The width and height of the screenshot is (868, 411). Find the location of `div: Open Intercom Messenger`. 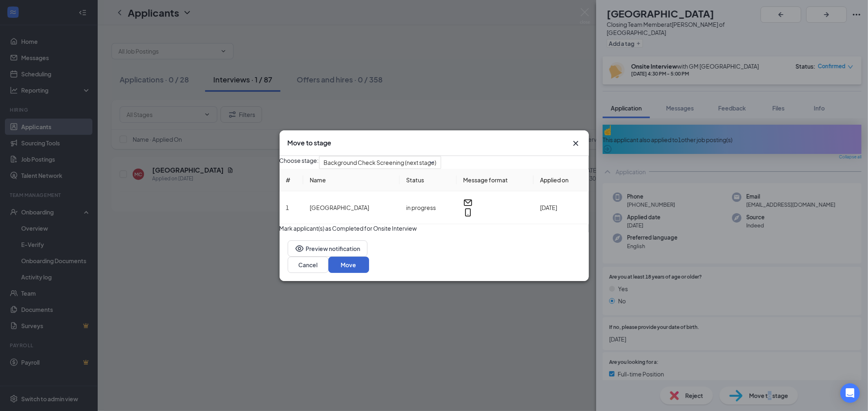

div: Open Intercom Messenger is located at coordinates (850, 394).